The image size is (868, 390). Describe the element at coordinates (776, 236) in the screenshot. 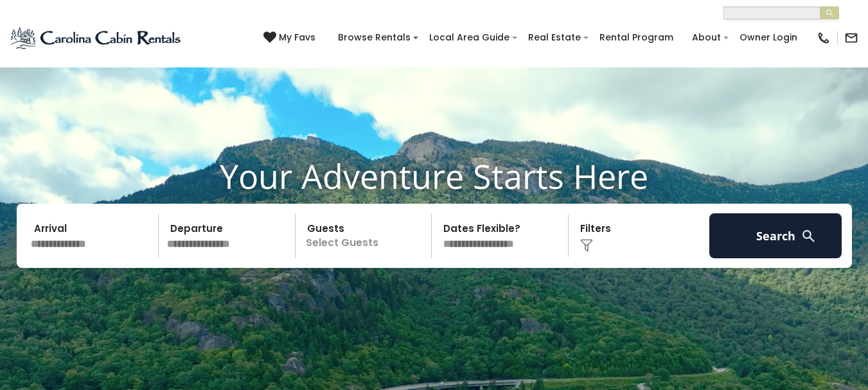

I see `button: Search` at that location.